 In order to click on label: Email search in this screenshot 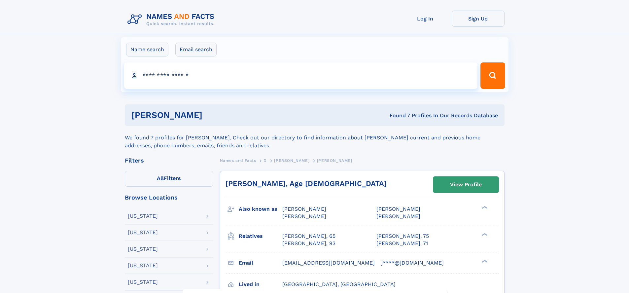, I will do `click(196, 50)`.